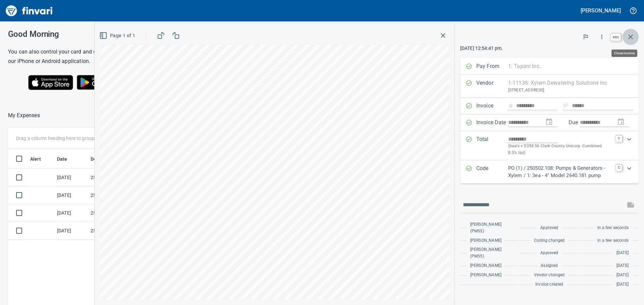 The width and height of the screenshot is (644, 305). I want to click on a: esc, so click(616, 37).